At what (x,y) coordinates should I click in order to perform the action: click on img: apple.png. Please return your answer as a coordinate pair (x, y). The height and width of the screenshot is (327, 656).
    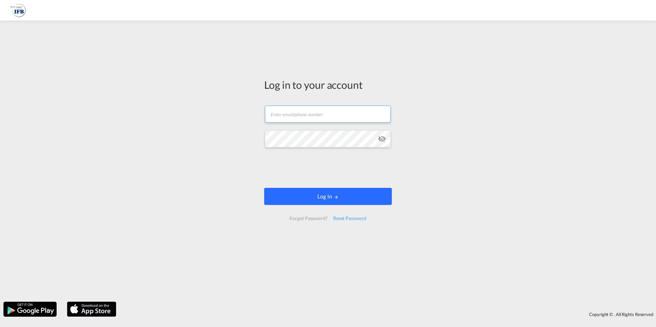
    Looking at the image, I should click on (92, 310).